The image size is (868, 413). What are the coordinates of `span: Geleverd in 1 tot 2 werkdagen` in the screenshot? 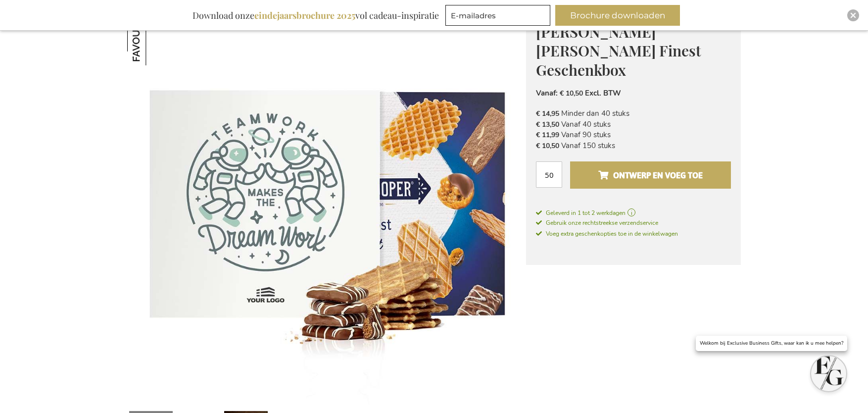 It's located at (633, 212).